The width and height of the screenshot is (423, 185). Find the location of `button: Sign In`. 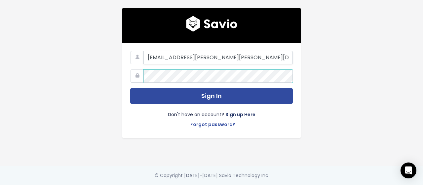

button: Sign In is located at coordinates (211, 96).